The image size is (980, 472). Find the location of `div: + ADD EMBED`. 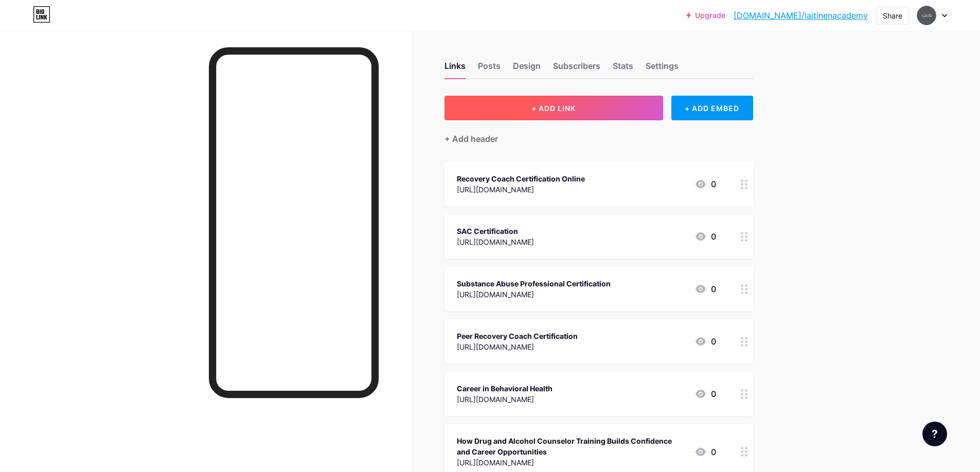

div: + ADD EMBED is located at coordinates (712, 108).